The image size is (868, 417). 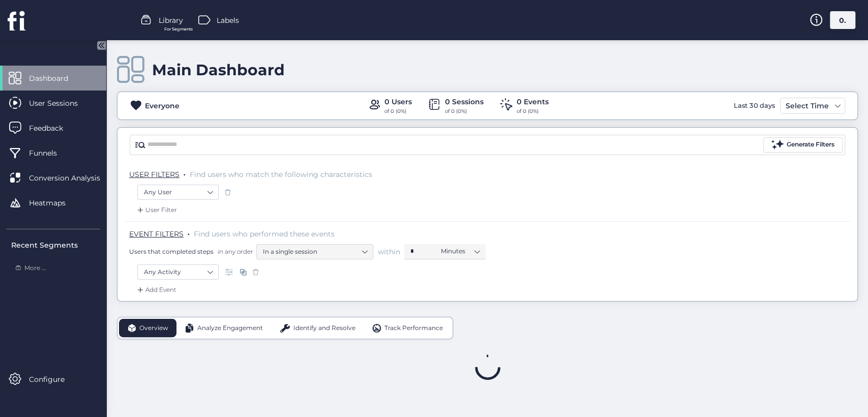 What do you see at coordinates (56, 78) in the screenshot?
I see `span: Dashboard` at bounding box center [56, 78].